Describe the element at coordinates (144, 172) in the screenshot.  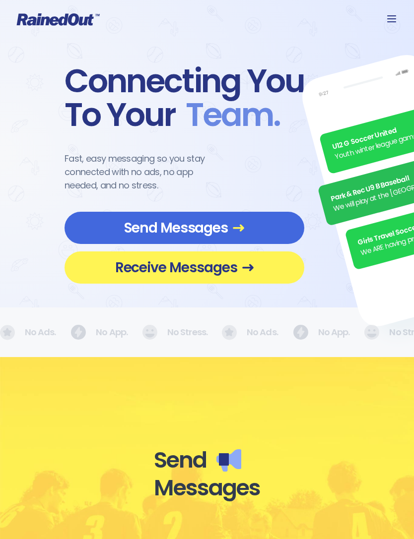
I see `div: Fast, easy messaging so you stay connected with no ads, no app needed, and no stress.` at that location.